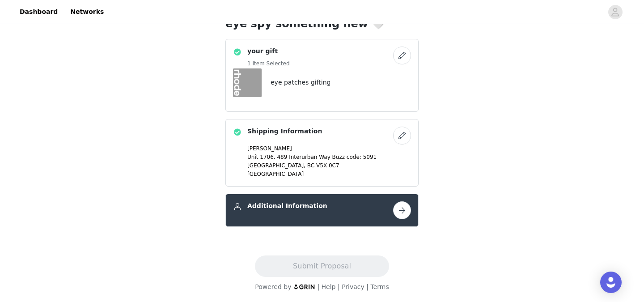  I want to click on p: Unit 1706, 489 Interurban Way Buzz code: 5091, so click(329, 157).